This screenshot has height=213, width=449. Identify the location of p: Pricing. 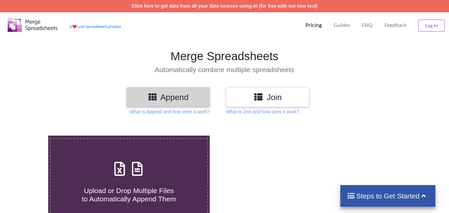
(314, 25).